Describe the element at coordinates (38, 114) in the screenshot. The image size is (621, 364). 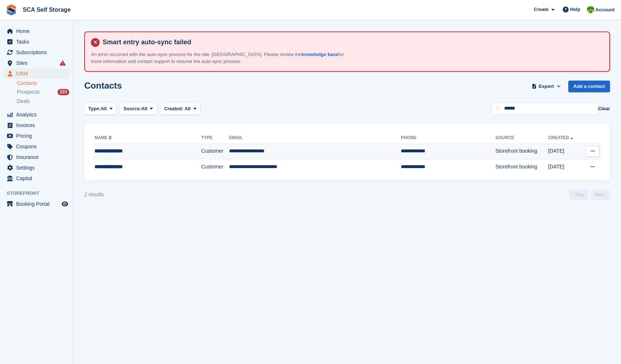
I see `span: Analytics` at that location.